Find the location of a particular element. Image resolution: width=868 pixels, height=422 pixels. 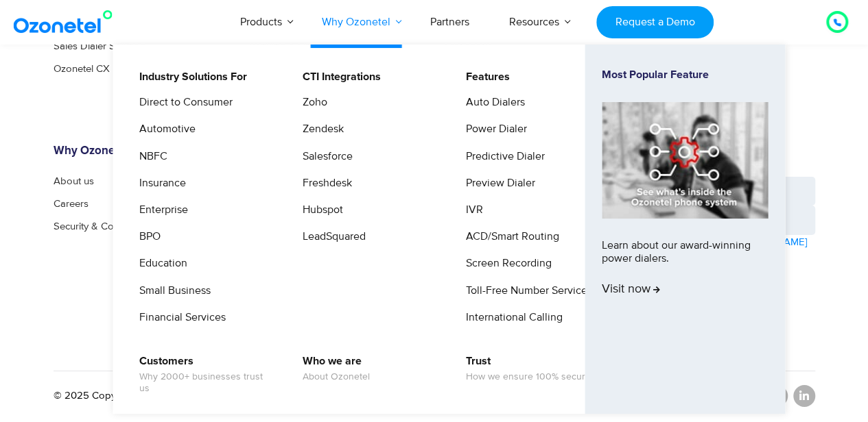

span: Visit now is located at coordinates (631, 290).